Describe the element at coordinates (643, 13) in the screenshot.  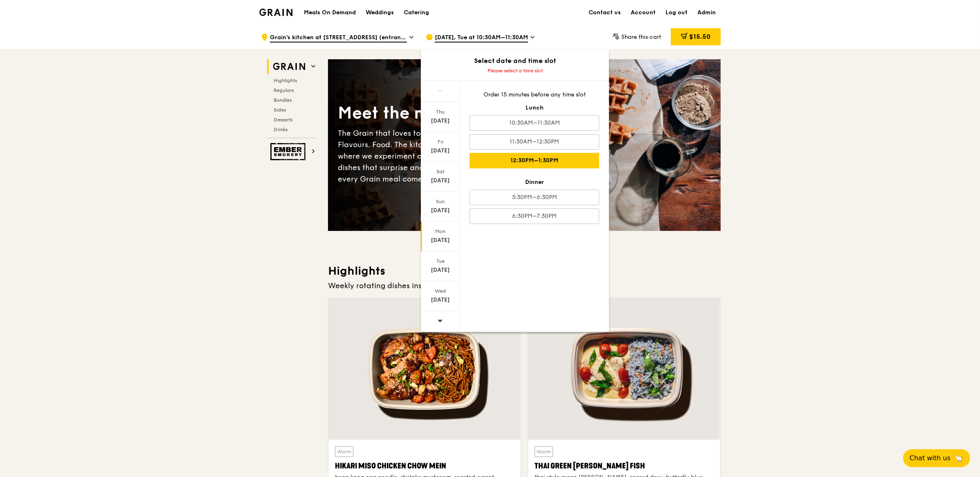
I see `a: Account` at that location.